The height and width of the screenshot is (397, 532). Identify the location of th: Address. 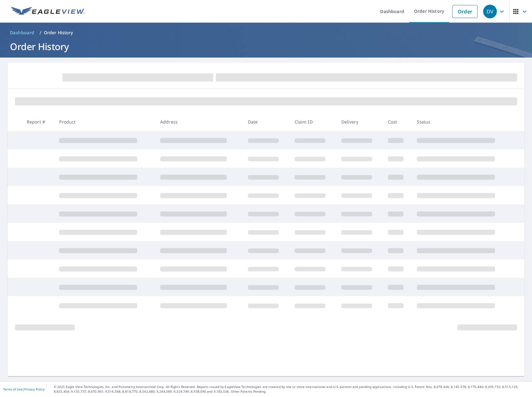
(199, 122).